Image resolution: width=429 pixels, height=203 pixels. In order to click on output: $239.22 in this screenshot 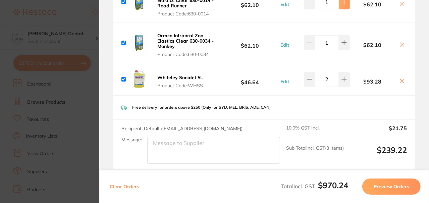, I will do `click(378, 154)`.